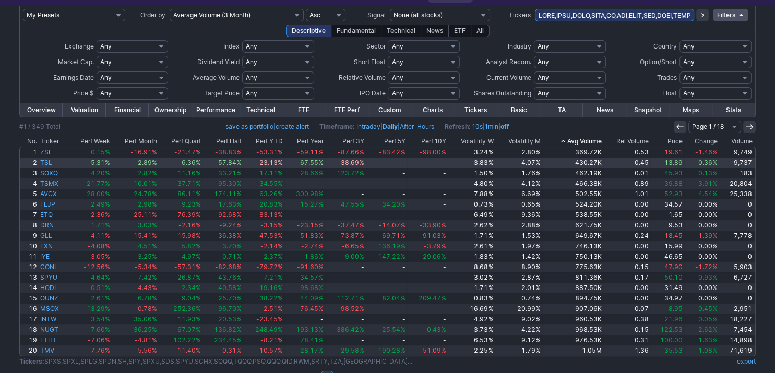 Image resolution: width=775 pixels, height=373 pixels. What do you see at coordinates (144, 235) in the screenshot?
I see `span: -15.41%` at bounding box center [144, 235].